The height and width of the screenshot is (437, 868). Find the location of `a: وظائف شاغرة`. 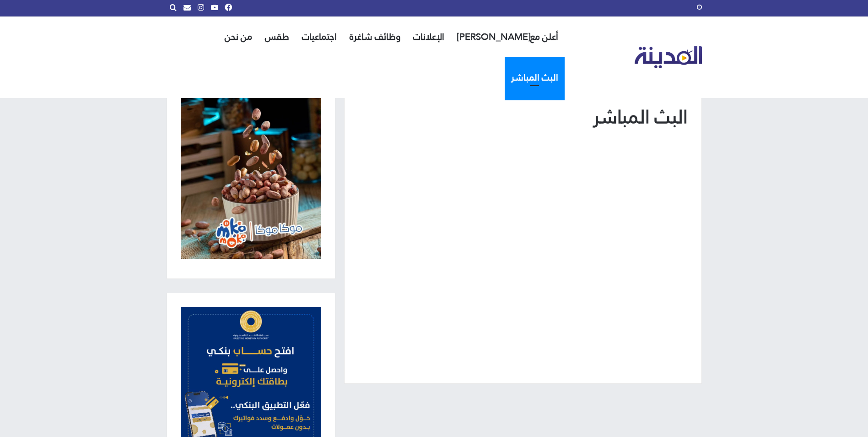

a: وظائف شاغرة is located at coordinates (375, 36).